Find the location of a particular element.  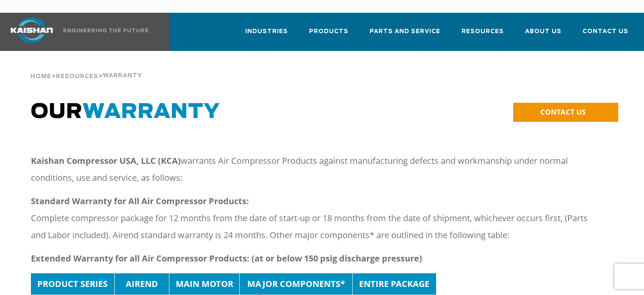

span: OUR is located at coordinates (125, 112).